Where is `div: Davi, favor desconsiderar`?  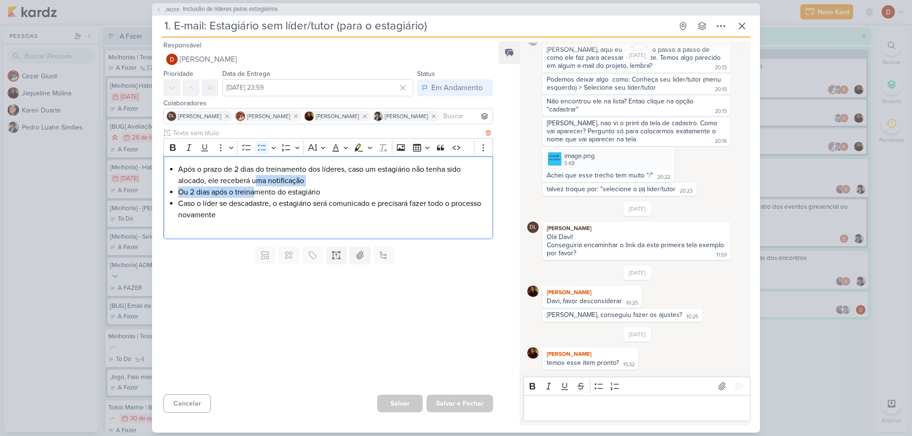
div: Davi, favor desconsiderar is located at coordinates (584, 301).